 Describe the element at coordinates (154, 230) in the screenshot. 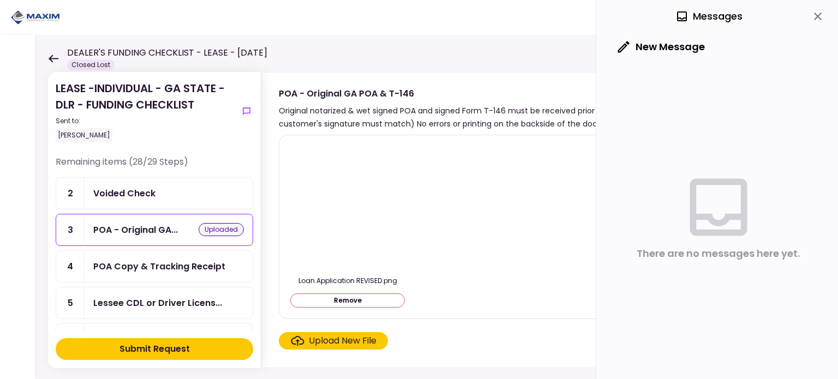

I see `a: 3POA - Original GA POA & T-146uploaded` at that location.